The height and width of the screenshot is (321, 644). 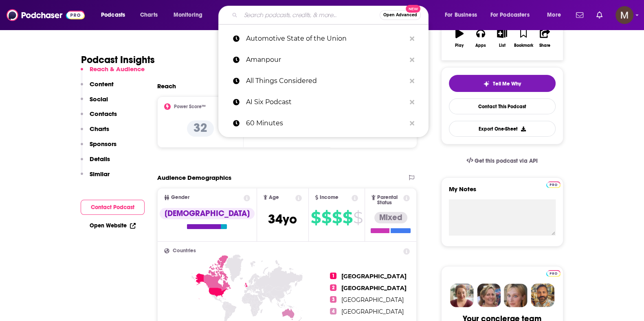 What do you see at coordinates (506, 161) in the screenshot?
I see `span: Get this podcast via API` at bounding box center [506, 161].